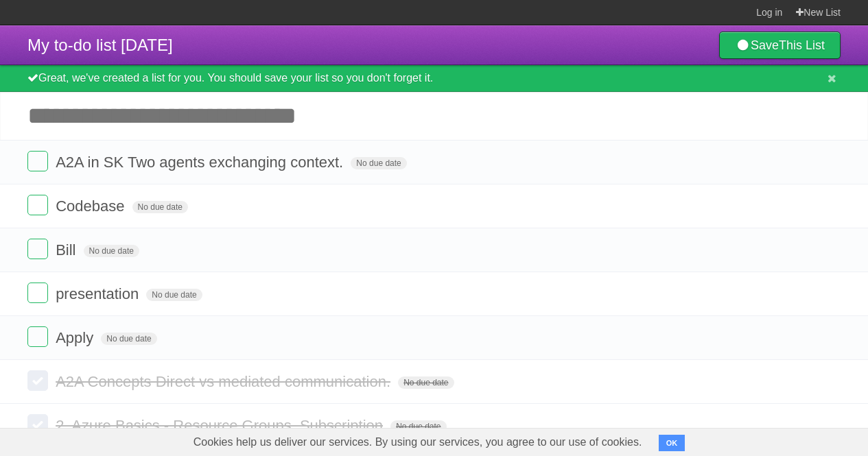  What do you see at coordinates (98, 293) in the screenshot?
I see `span: presentation` at bounding box center [98, 293].